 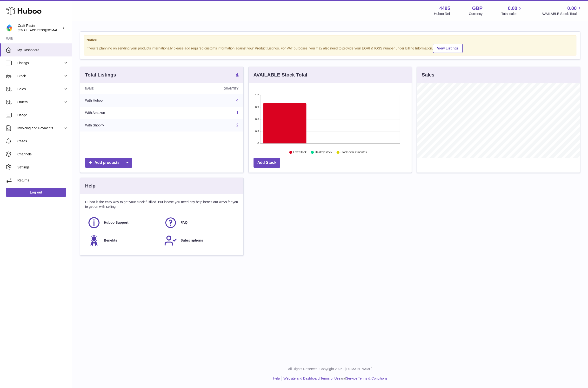 I want to click on h3: Help, so click(x=90, y=186).